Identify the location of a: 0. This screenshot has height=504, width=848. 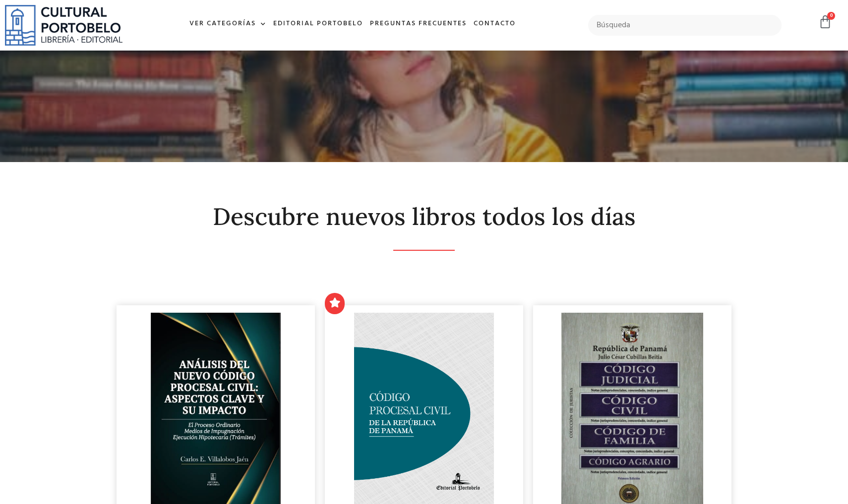
(826, 22).